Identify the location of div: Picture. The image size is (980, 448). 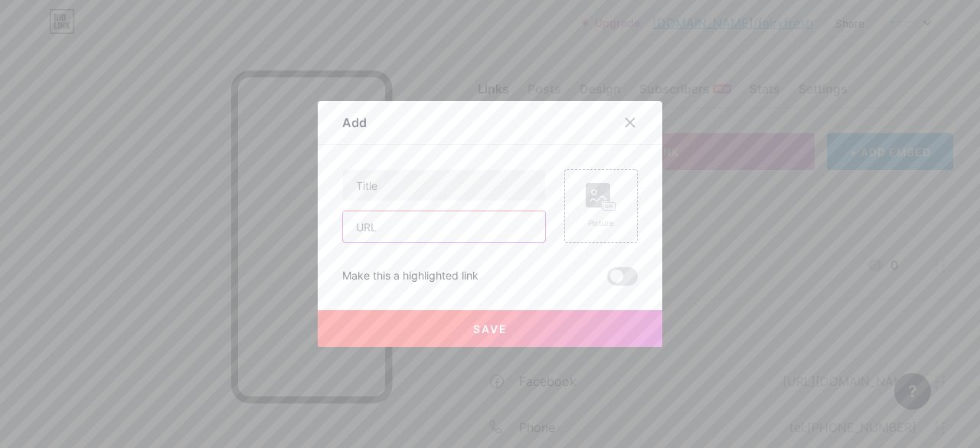
(601, 222).